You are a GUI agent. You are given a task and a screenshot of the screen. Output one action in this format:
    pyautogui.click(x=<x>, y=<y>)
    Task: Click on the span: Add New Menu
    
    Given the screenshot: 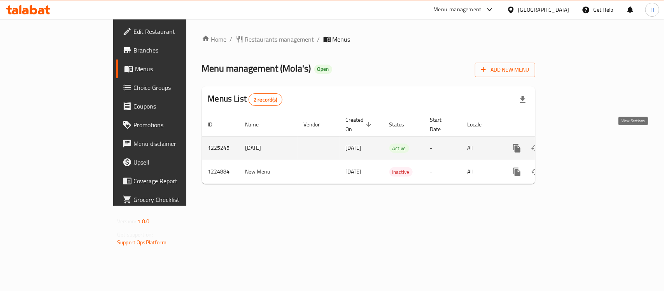 What is the action you would take?
    pyautogui.click(x=505, y=70)
    